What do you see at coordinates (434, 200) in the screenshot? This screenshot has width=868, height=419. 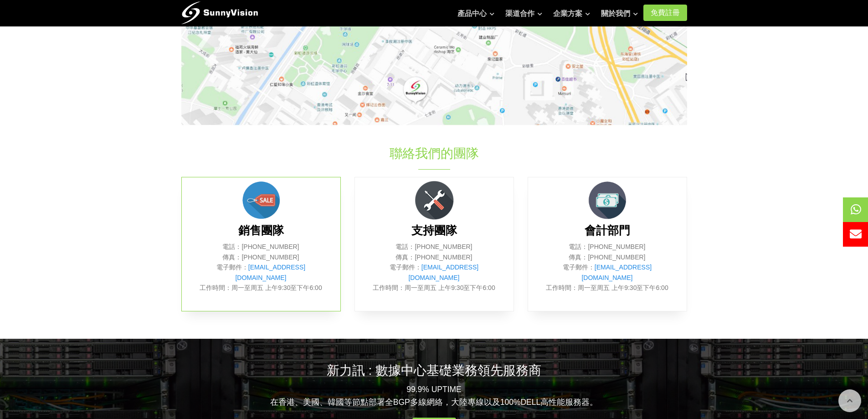 I see `img: flat-repair-tools.png` at bounding box center [434, 200].